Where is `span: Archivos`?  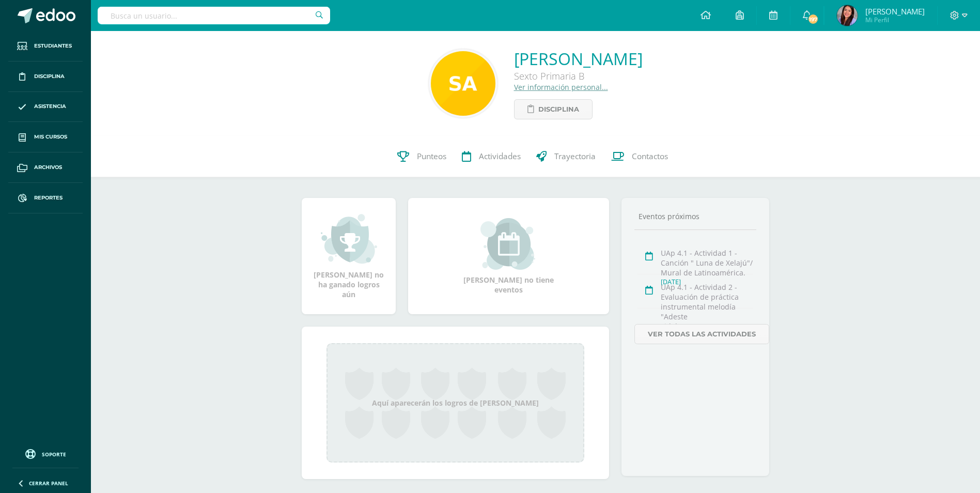 span: Archivos is located at coordinates (48, 168).